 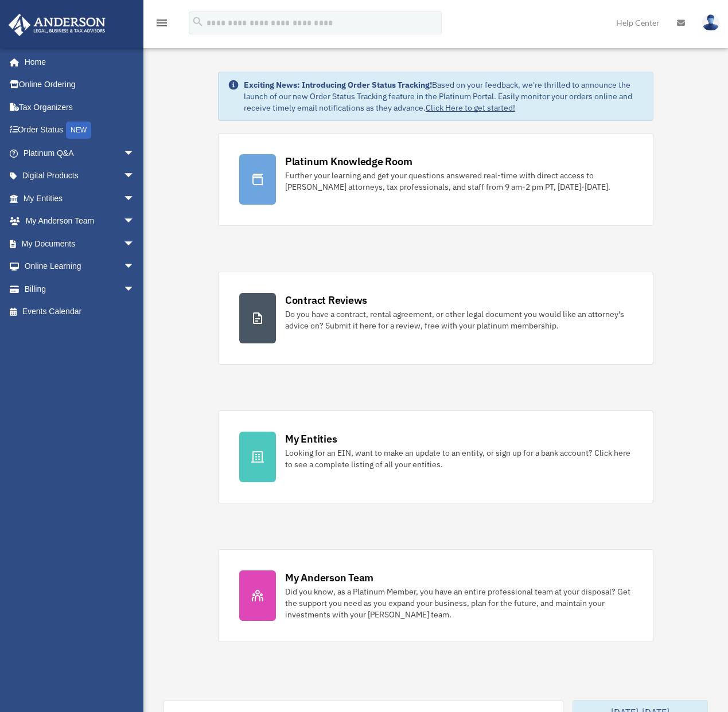 I want to click on img: User Pic, so click(x=710, y=22).